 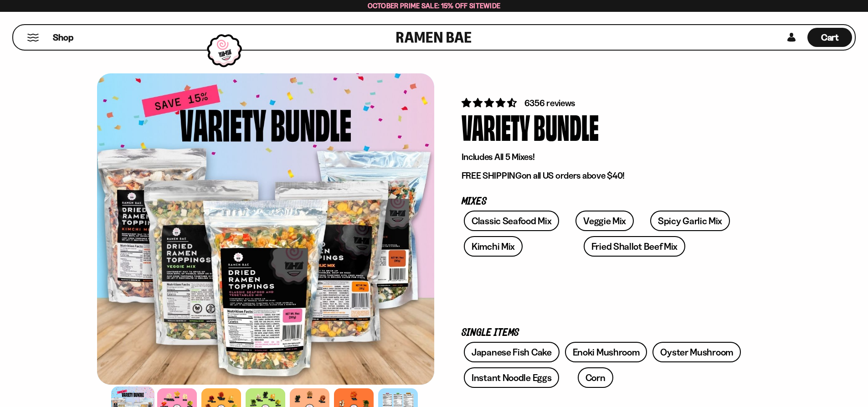 What do you see at coordinates (492, 175) in the screenshot?
I see `strong: FREE SHIPPING` at bounding box center [492, 175].